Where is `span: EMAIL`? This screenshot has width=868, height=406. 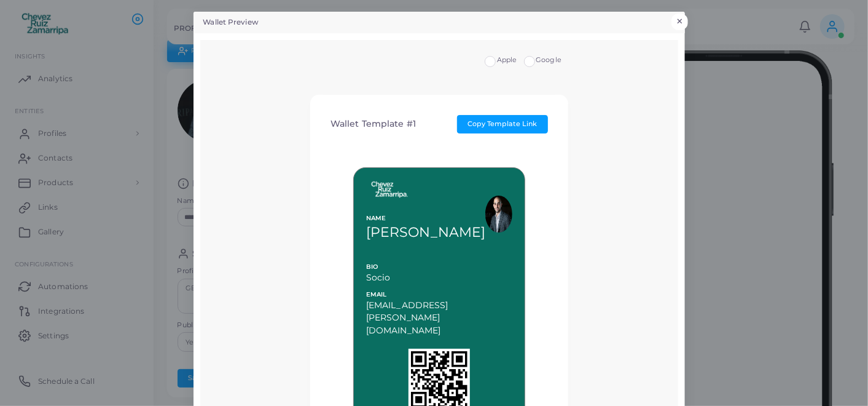 span: EMAIL is located at coordinates (439, 294).